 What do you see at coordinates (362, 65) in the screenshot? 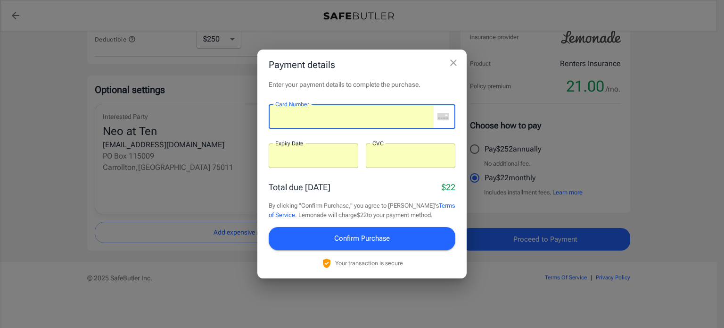
I see `h2: Payment details` at bounding box center [362, 65].